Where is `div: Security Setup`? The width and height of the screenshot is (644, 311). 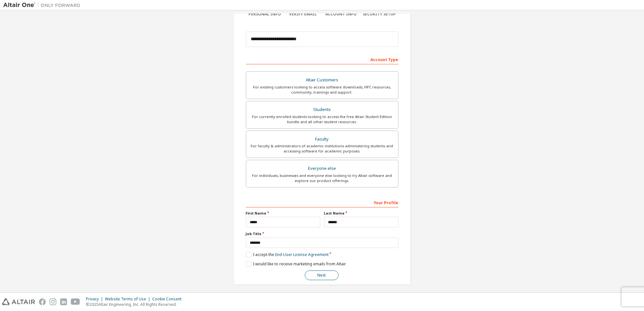 div: Security Setup is located at coordinates (379, 14).